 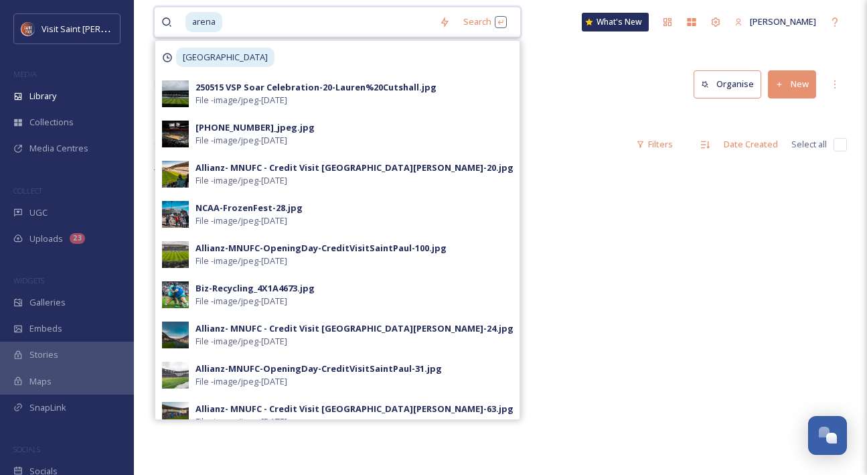 What do you see at coordinates (44, 354) in the screenshot?
I see `span: Stories` at bounding box center [44, 354].